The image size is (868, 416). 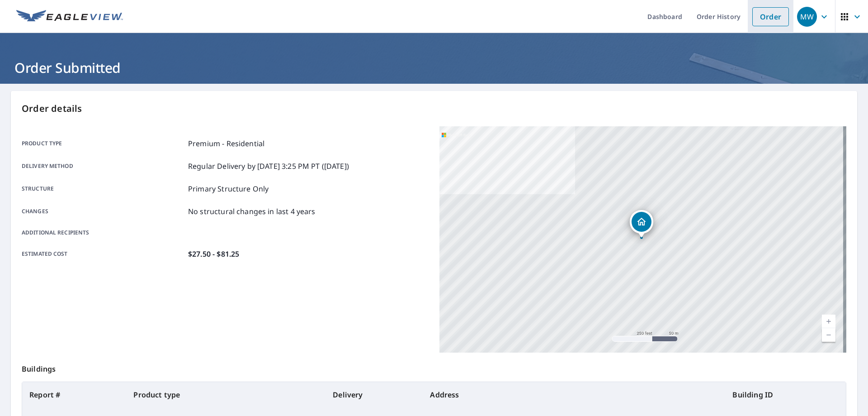 I want to click on th: Building ID, so click(x=785, y=395).